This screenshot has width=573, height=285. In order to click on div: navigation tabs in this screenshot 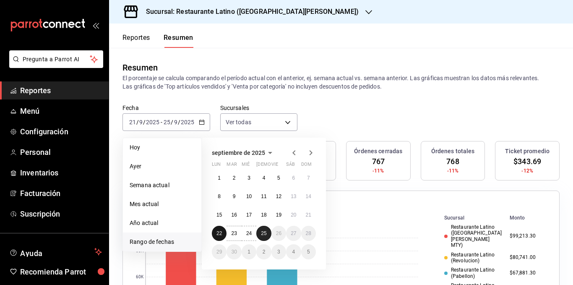, I will do `click(158, 41)`.